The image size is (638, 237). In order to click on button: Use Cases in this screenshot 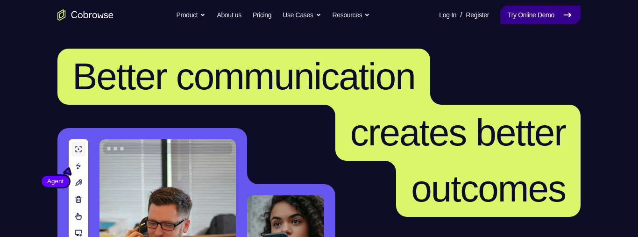, I will do `click(302, 15)`.